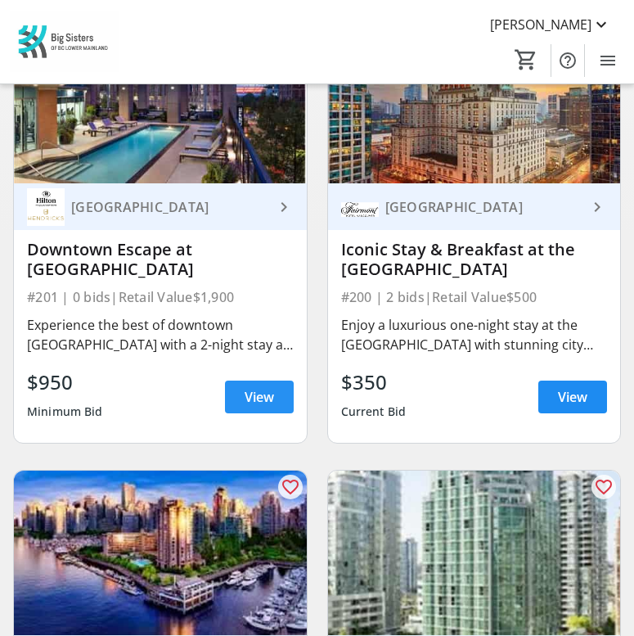 Image resolution: width=634 pixels, height=636 pixels. I want to click on img: The Westin Bayshore Vancouver, so click(160, 552).